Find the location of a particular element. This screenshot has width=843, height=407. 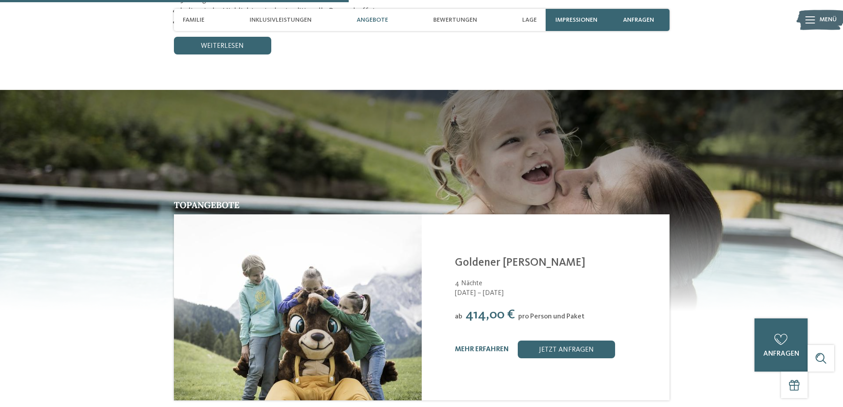

span: Inklusivleistungen is located at coordinates (281, 20).